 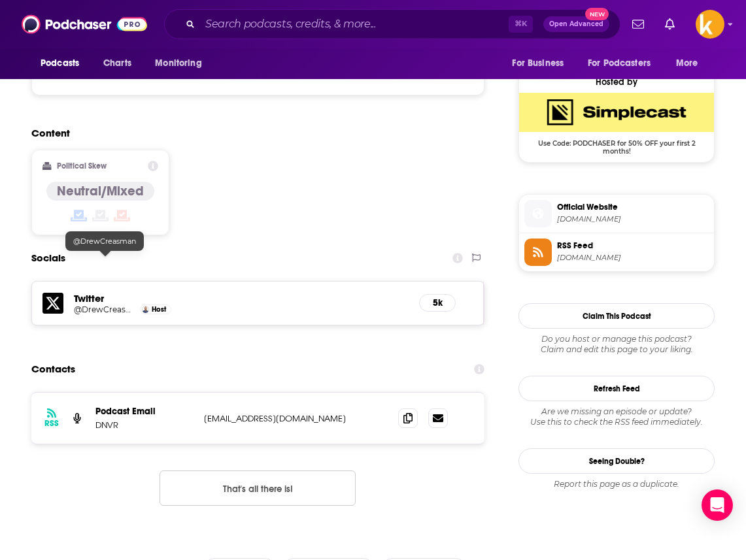 I want to click on h2: Socials, so click(x=49, y=258).